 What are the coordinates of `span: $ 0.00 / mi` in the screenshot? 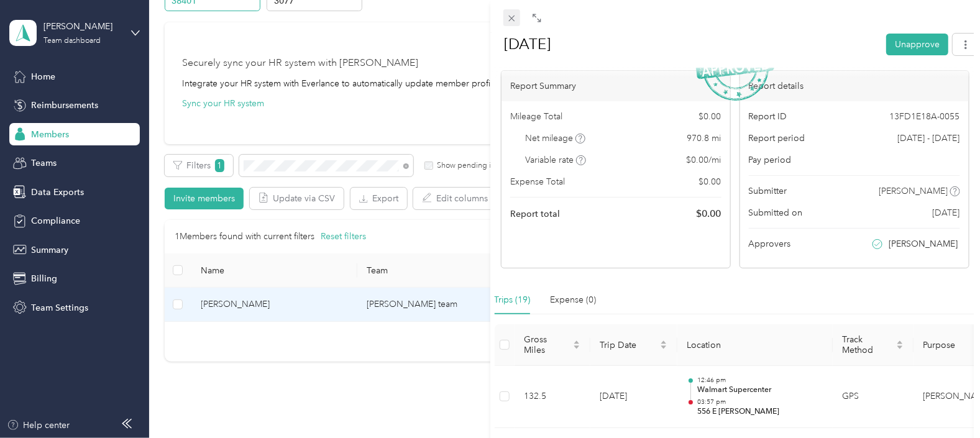 It's located at (704, 160).